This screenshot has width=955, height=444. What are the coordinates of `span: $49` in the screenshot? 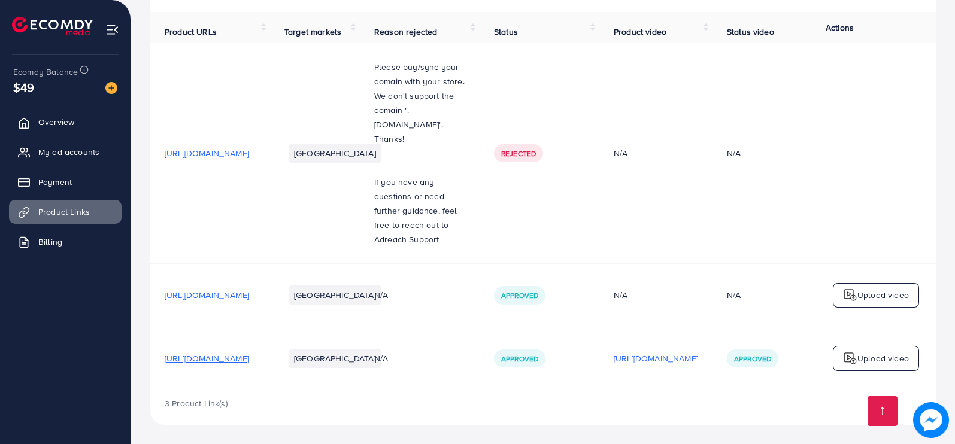 It's located at (23, 87).